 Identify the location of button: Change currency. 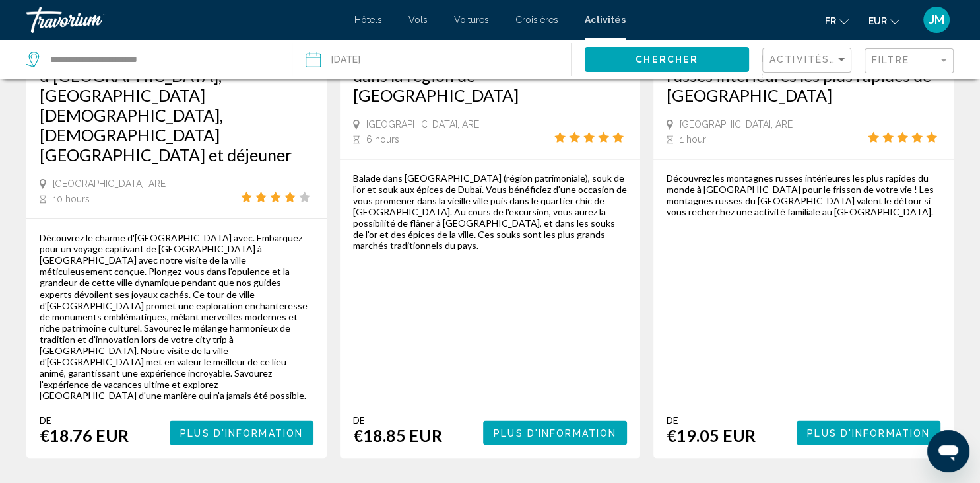
(884, 20).